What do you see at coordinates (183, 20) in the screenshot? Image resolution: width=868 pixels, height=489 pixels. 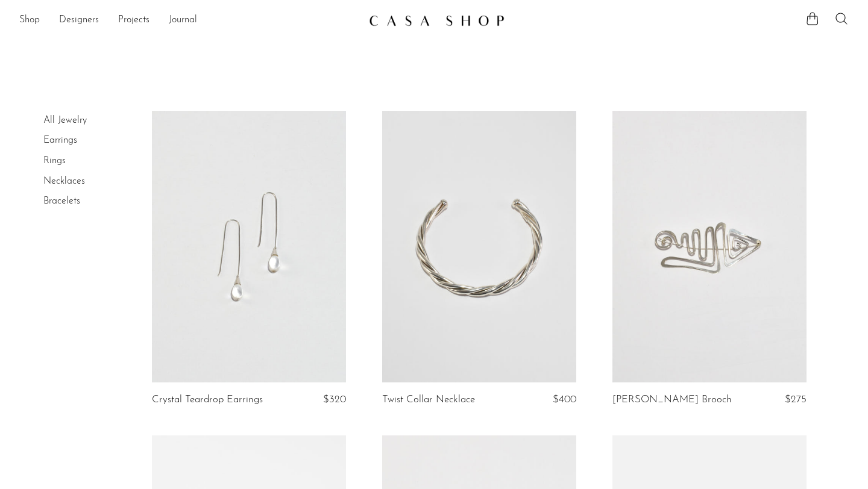 I see `a: Journal` at bounding box center [183, 20].